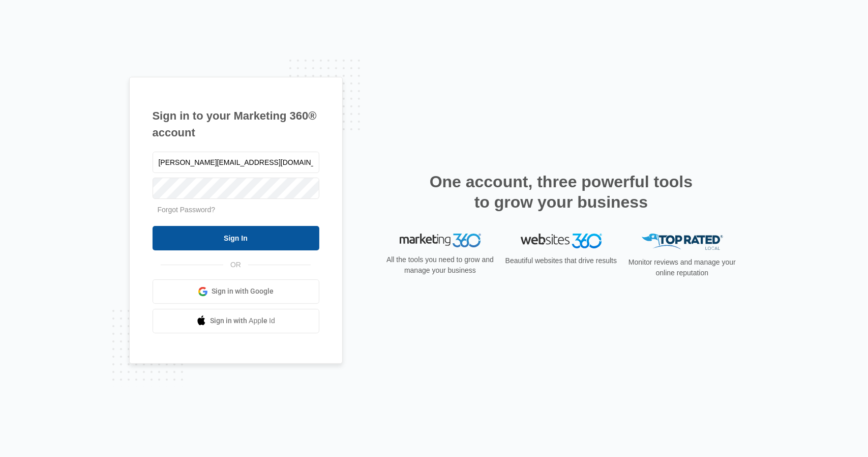  Describe the element at coordinates (562, 260) in the screenshot. I see `p: Beautiful websites that drive results` at that location.